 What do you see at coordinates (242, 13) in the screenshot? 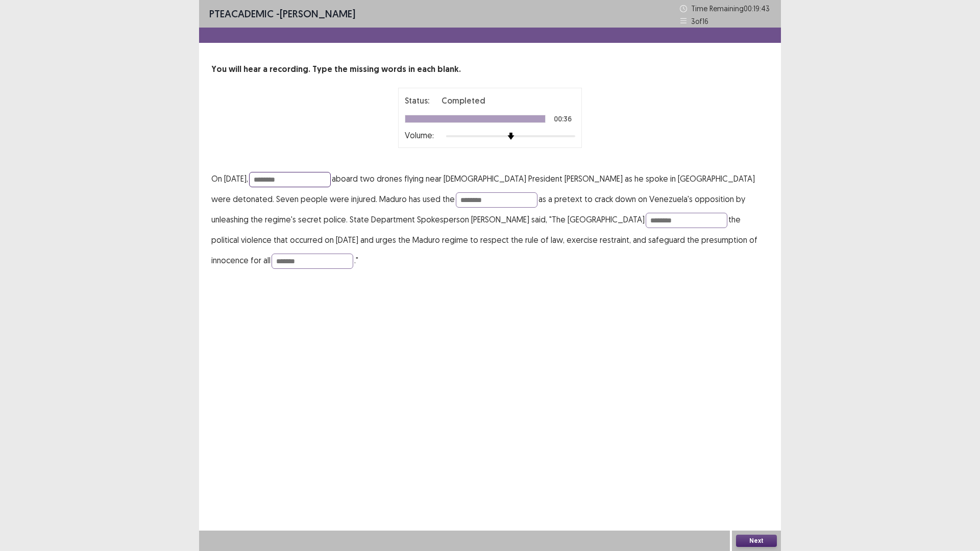
I see `span: PTE academic` at bounding box center [242, 13].